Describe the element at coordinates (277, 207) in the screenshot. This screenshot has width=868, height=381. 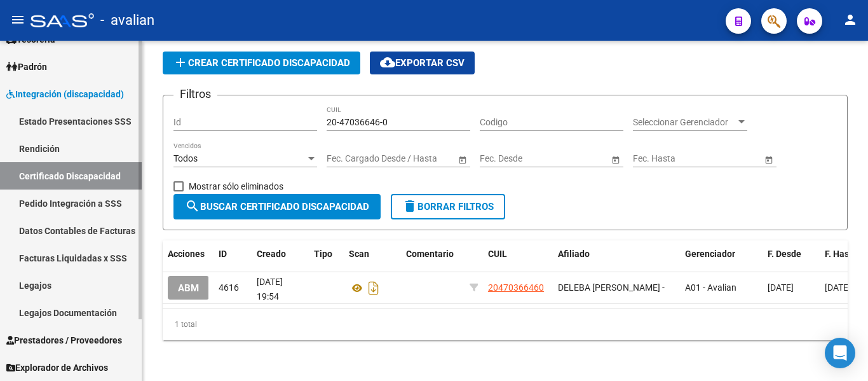
I see `button: Buscar Certificado Discapacidad` at that location.